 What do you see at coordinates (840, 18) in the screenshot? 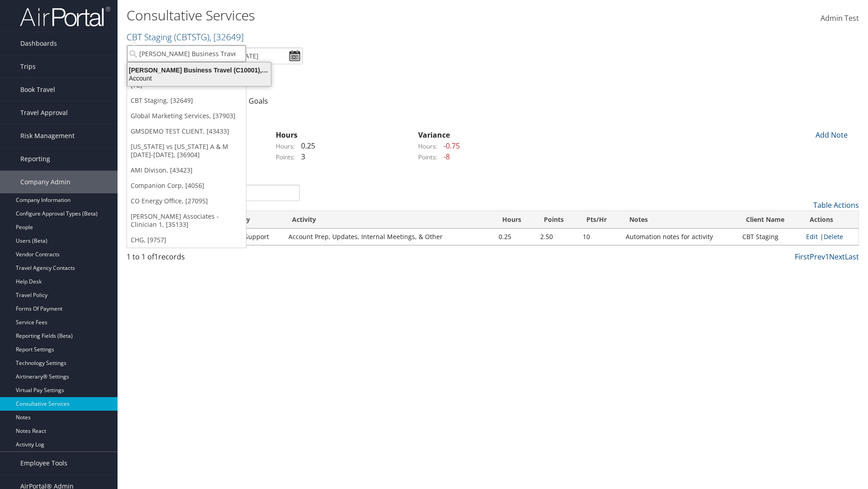
I see `span: Admin Test` at bounding box center [840, 18].